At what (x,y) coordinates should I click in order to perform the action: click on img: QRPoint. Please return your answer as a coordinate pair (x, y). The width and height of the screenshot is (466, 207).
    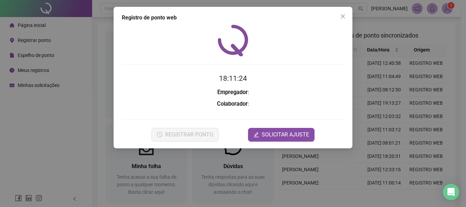
    Looking at the image, I should click on (233, 40).